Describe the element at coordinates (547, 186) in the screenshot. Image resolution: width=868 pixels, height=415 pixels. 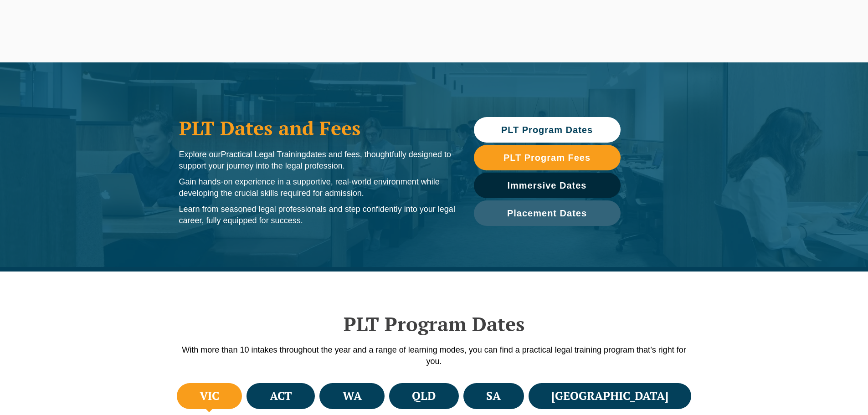
I see `a: Immersive Dates` at that location.